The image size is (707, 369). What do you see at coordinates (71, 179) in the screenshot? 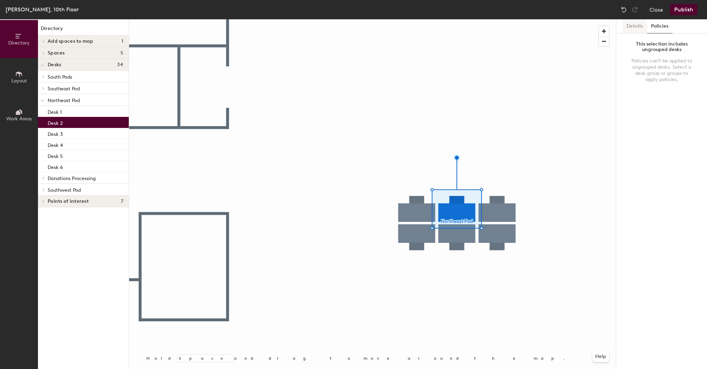
I see `span: Donations Processing` at bounding box center [71, 179].